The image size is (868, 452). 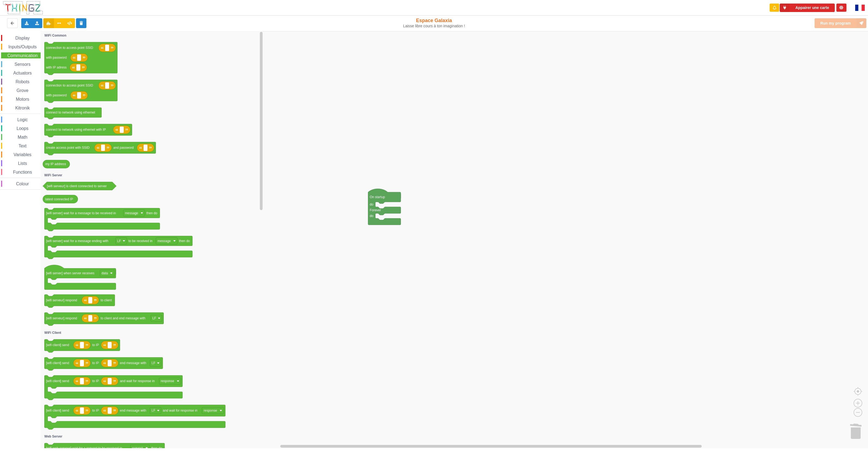 I want to click on text: WiFi Client, so click(x=53, y=333).